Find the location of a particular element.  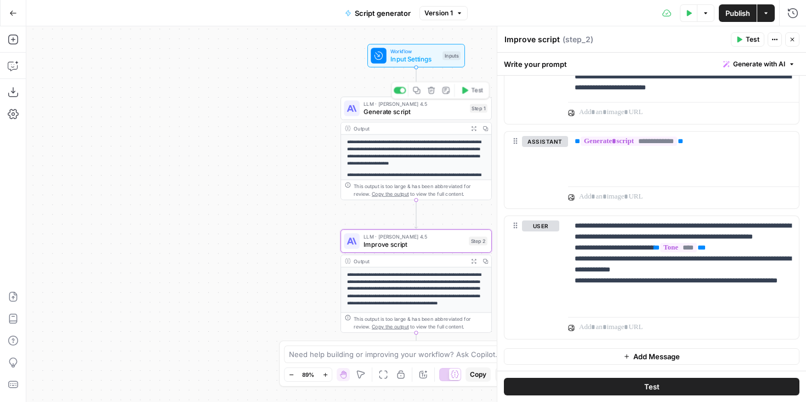

span: Generate with AI is located at coordinates (759, 64).